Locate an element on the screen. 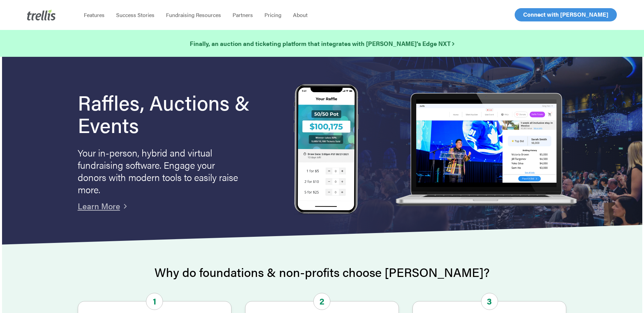  a: Features is located at coordinates (94, 15).